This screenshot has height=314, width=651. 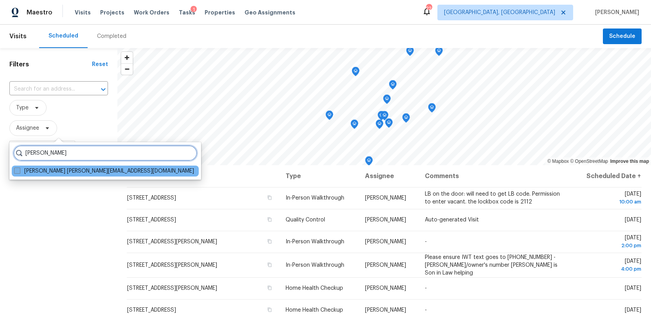 I want to click on th: Scheduled Date ↑, so click(x=607, y=176).